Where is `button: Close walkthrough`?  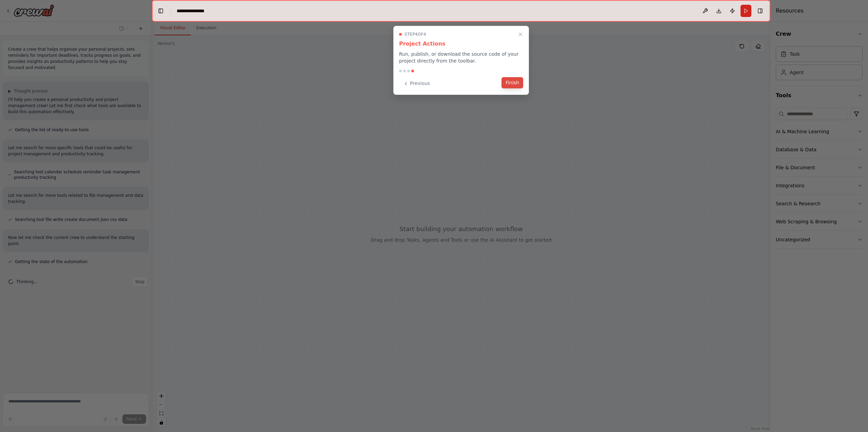 button: Close walkthrough is located at coordinates (520, 34).